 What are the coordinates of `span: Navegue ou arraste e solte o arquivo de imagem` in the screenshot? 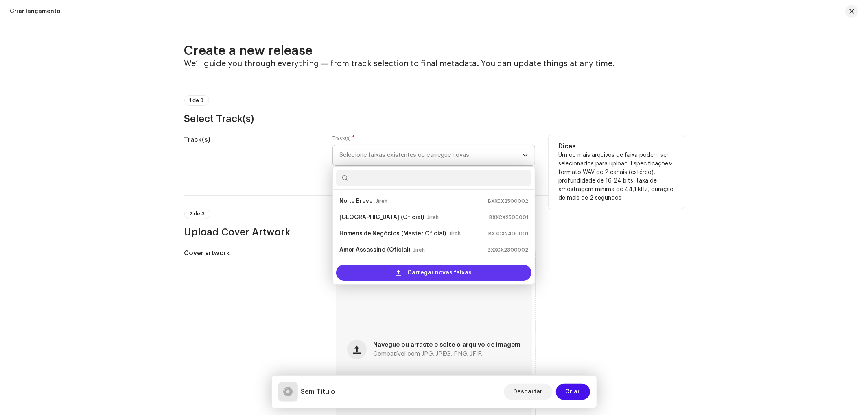 It's located at (447, 345).